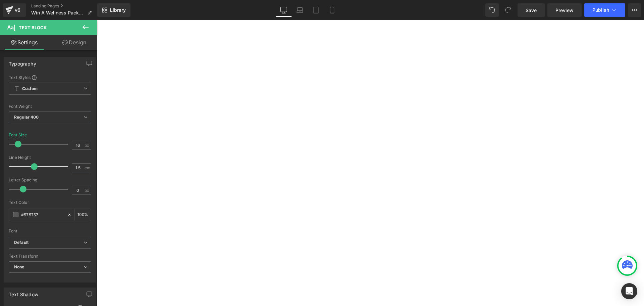 This screenshot has height=306, width=644. What do you see at coordinates (23, 293) in the screenshot?
I see `div: Text Shadow` at bounding box center [23, 293].